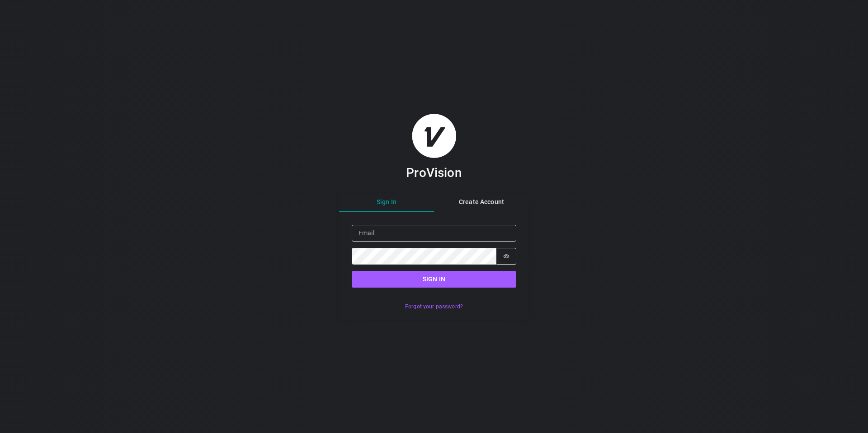  What do you see at coordinates (387, 203) in the screenshot?
I see `button: Sign In` at bounding box center [387, 203].